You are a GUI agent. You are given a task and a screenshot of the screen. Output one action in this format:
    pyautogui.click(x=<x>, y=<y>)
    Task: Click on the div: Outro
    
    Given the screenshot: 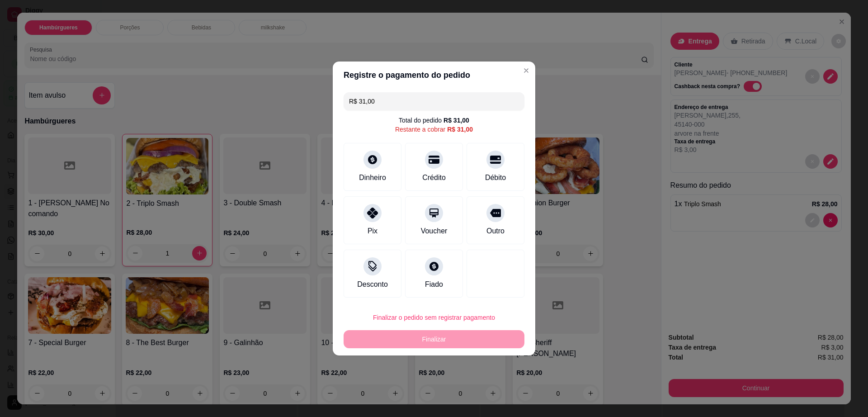 What is the action you would take?
    pyautogui.click(x=496, y=231)
    